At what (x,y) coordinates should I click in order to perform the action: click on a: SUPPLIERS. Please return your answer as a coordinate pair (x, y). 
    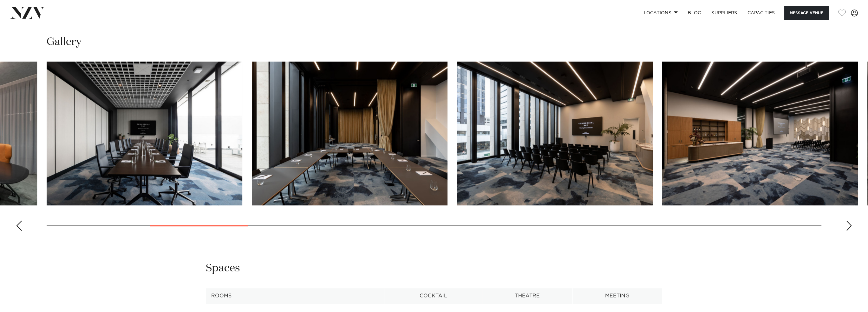
    Looking at the image, I should click on (724, 13).